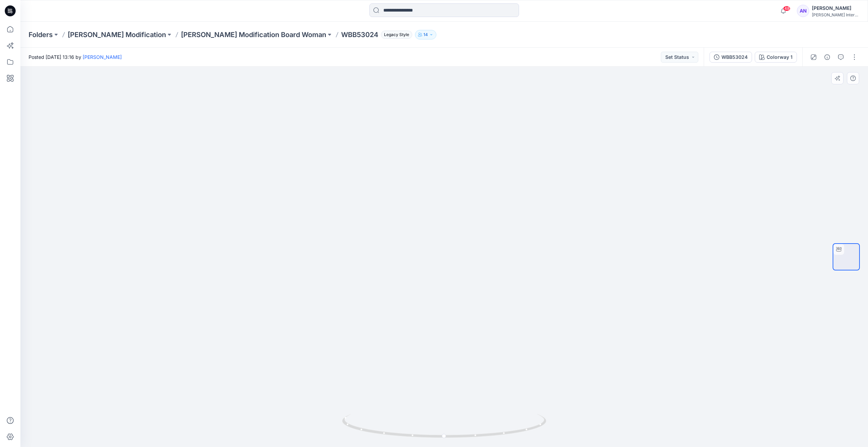 This screenshot has height=447, width=868. What do you see at coordinates (425, 35) in the screenshot?
I see `p: 14` at bounding box center [425, 35].